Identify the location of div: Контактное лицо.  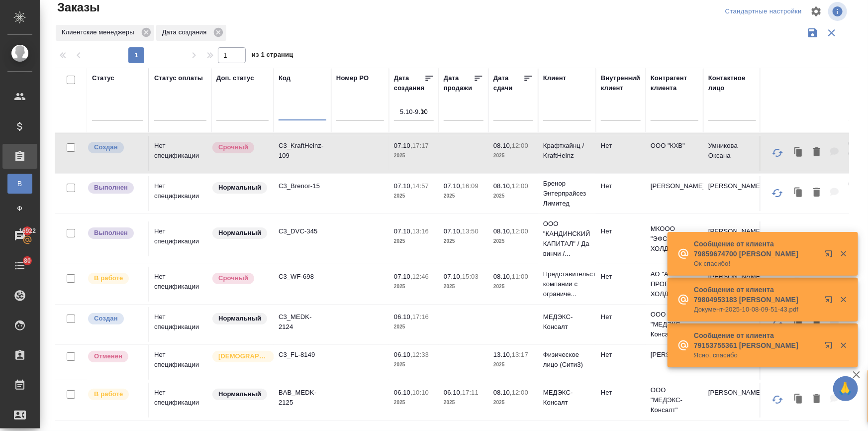
(732, 83).